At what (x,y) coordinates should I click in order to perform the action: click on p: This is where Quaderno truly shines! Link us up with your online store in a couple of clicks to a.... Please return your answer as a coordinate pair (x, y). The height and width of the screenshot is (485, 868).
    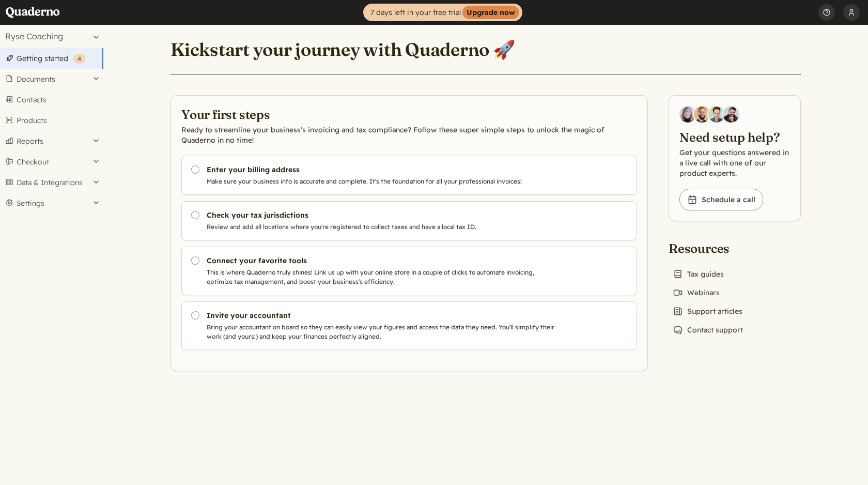
    Looking at the image, I should click on (383, 277).